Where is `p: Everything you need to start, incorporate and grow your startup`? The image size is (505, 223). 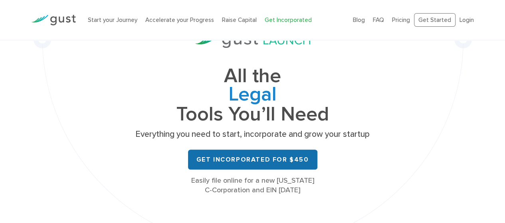
p: Everything you need to start, incorporate and grow your startup is located at coordinates (253, 135).